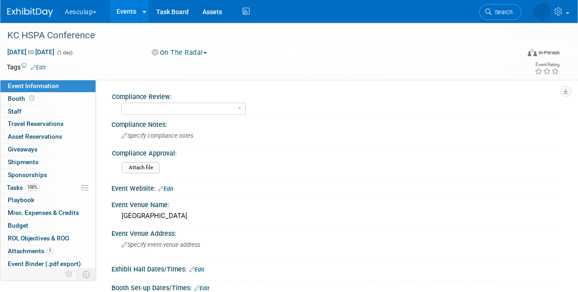 Image resolution: width=578 pixels, height=292 pixels. I want to click on div: Event Venue Name:, so click(335, 204).